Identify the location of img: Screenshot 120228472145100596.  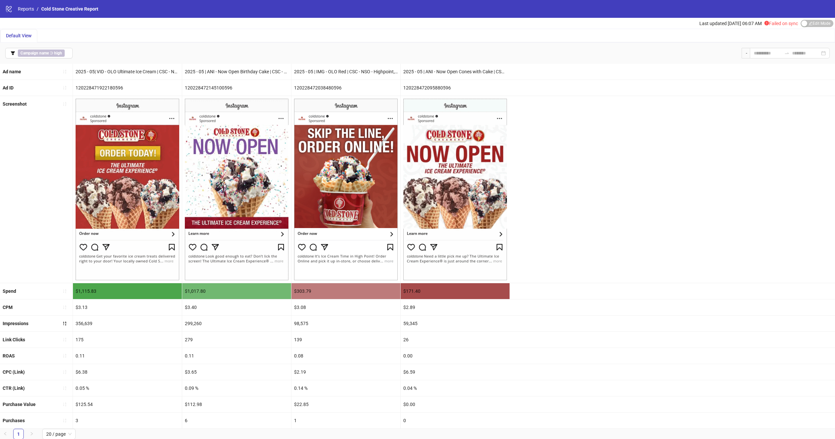
(237, 190).